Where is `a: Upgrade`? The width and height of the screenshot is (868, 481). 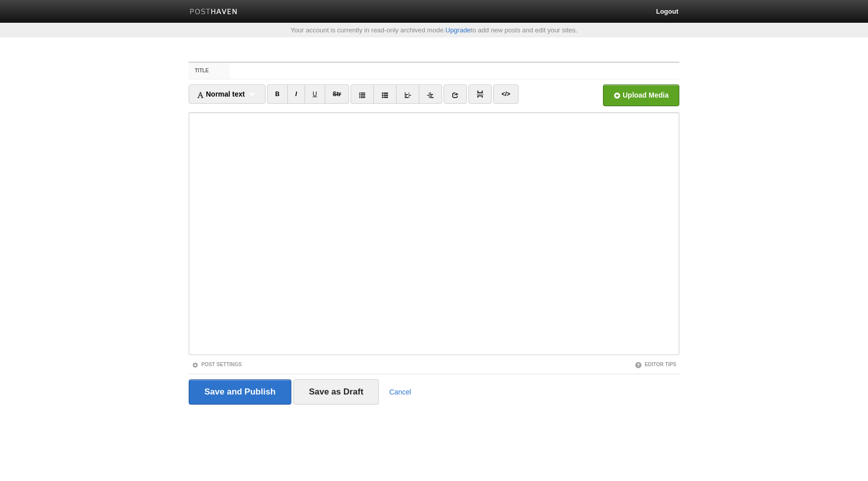 a: Upgrade is located at coordinates (458, 30).